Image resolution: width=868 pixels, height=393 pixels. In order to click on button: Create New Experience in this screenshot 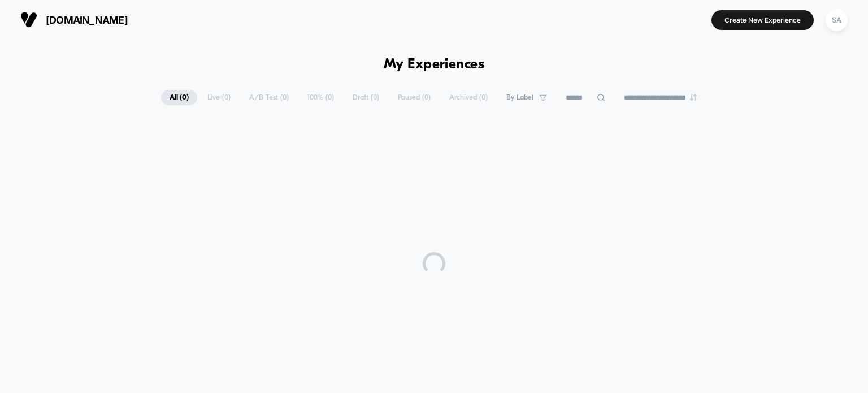, I will do `click(762, 20)`.